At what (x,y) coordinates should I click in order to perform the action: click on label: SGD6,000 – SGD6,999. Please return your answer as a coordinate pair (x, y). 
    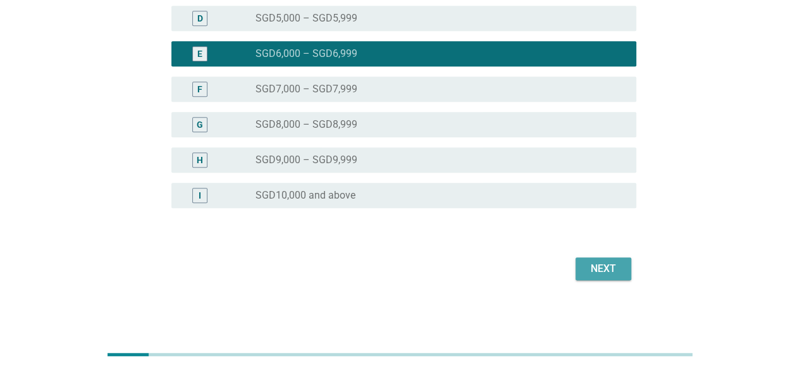
    Looking at the image, I should click on (306, 54).